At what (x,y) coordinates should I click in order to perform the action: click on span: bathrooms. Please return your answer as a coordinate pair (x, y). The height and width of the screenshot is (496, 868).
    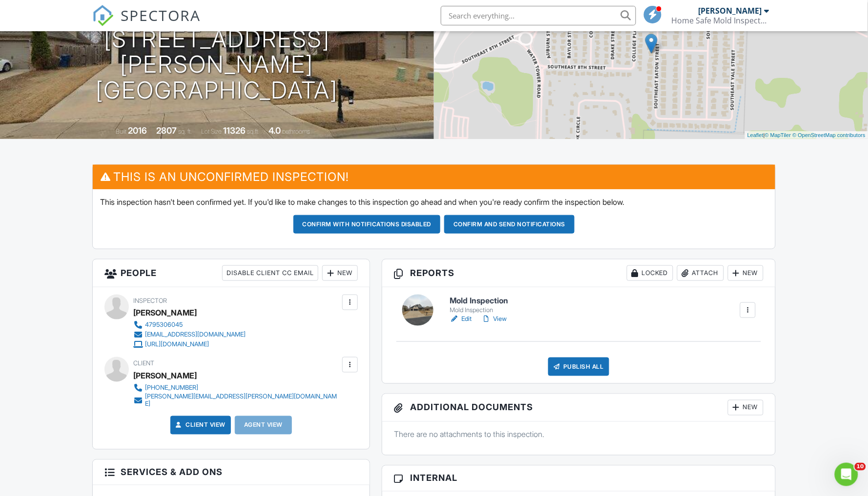
    Looking at the image, I should click on (296, 131).